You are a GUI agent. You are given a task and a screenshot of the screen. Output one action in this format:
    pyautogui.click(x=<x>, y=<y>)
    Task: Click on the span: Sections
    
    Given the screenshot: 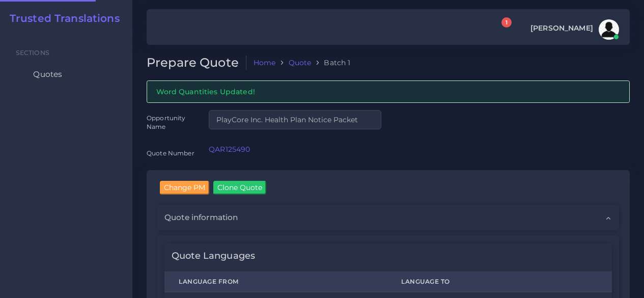 What is the action you would take?
    pyautogui.click(x=32, y=53)
    